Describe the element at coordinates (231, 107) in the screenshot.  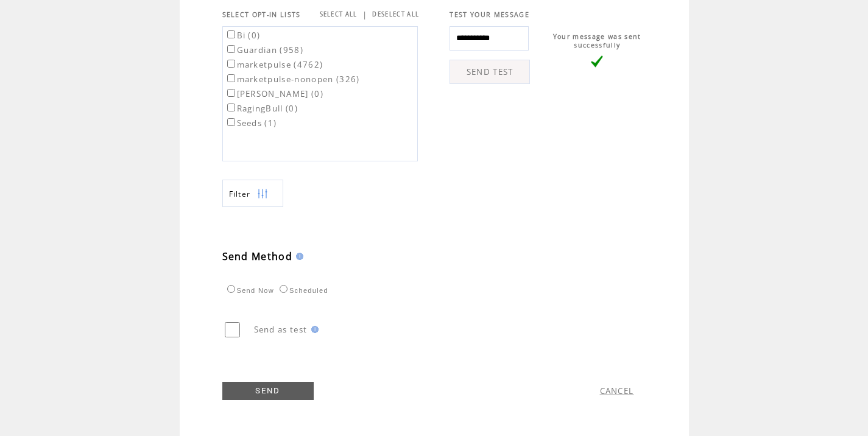
I see `input: RagingBull (0)` at that location.